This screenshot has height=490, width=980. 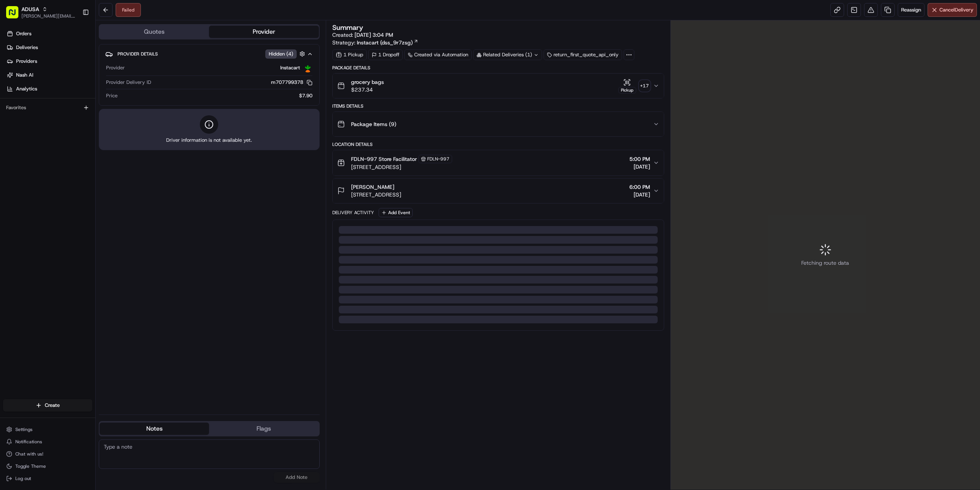 I want to click on h3: Summary, so click(x=347, y=28).